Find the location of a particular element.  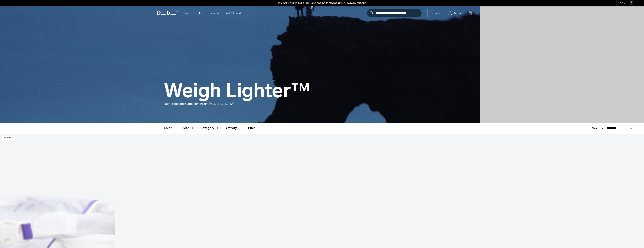

nav: Main Navigation is located at coordinates (211, 13).